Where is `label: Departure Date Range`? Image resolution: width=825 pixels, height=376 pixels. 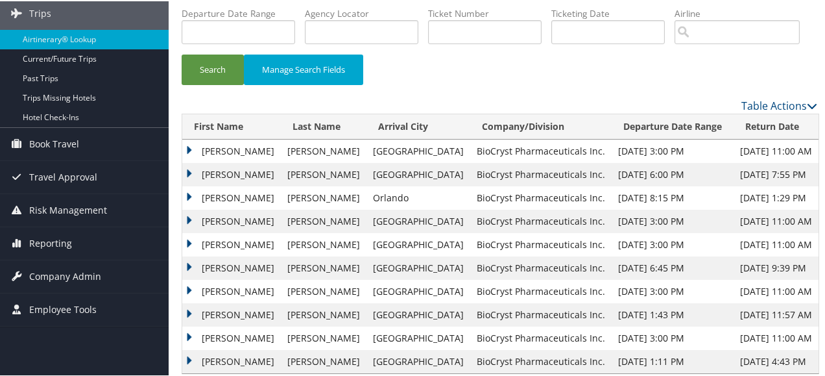
label: Departure Date Range is located at coordinates (243, 12).